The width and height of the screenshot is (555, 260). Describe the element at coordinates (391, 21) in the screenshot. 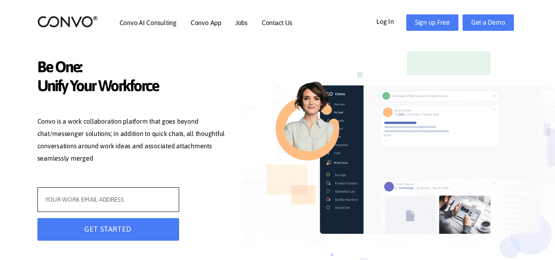

I see `a: Log In` at that location.